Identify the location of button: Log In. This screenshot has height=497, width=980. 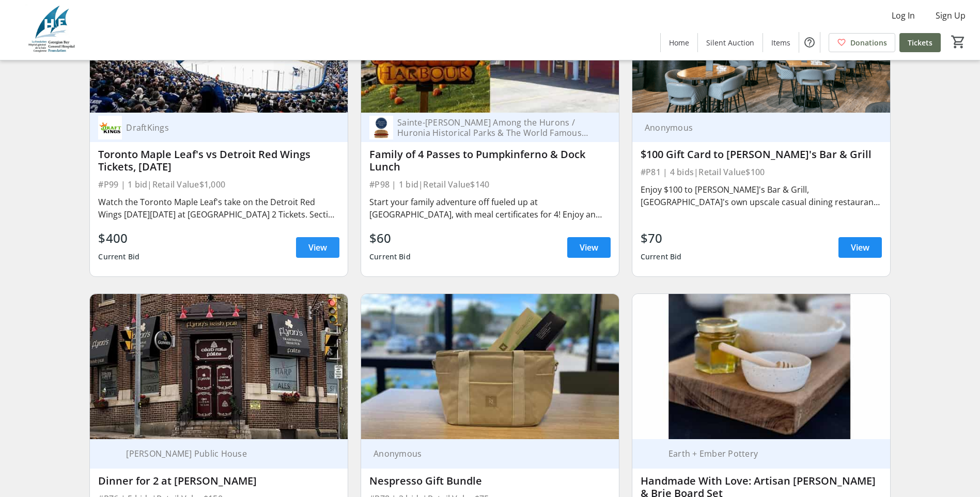
(904, 15).